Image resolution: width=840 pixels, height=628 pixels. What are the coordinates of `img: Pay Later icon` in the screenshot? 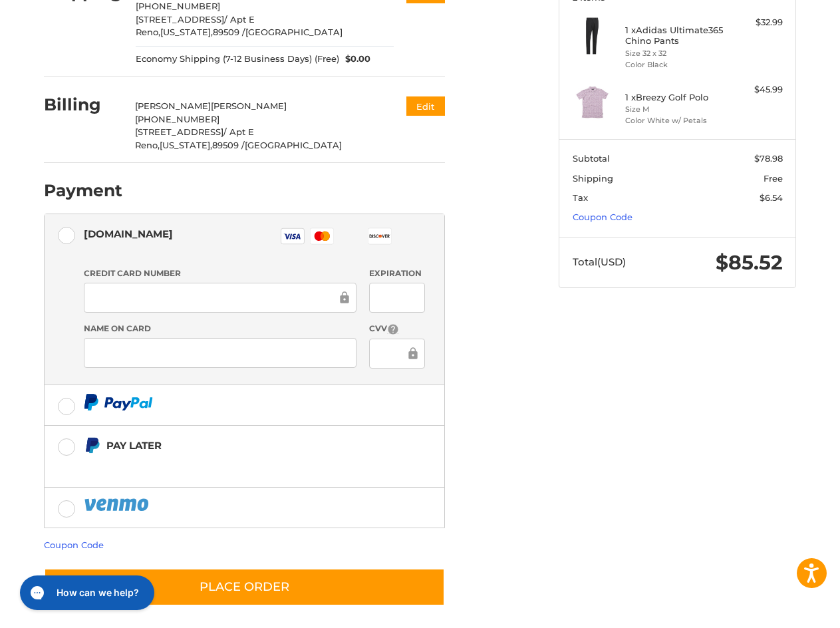 It's located at (92, 445).